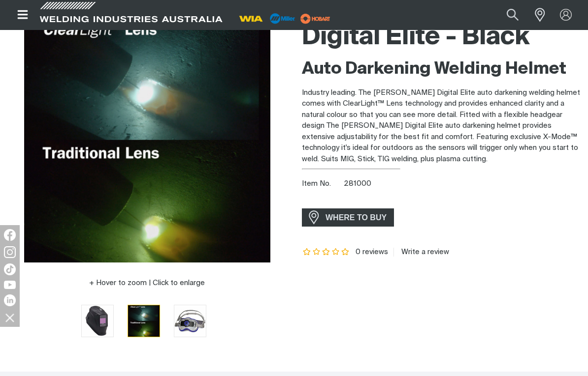 The height and width of the screenshot is (376, 588). I want to click on h1: Digital Elite - Black, so click(441, 38).